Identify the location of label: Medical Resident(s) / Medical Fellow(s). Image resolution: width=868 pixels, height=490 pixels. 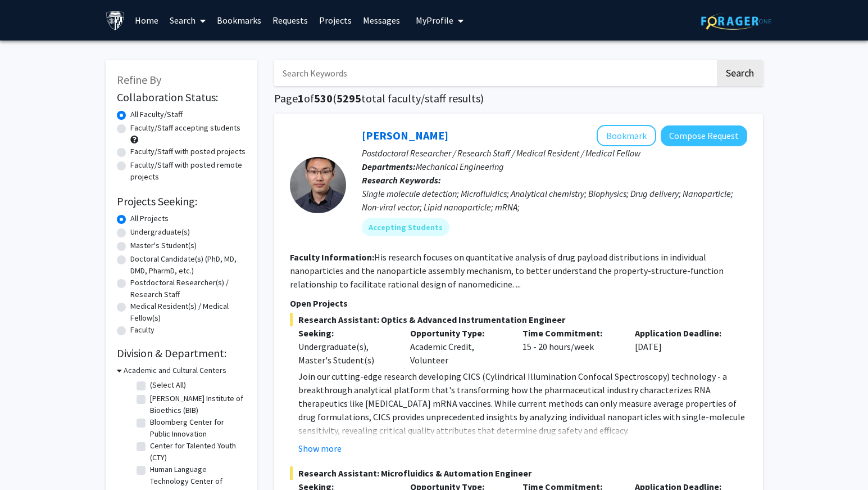
(189, 312).